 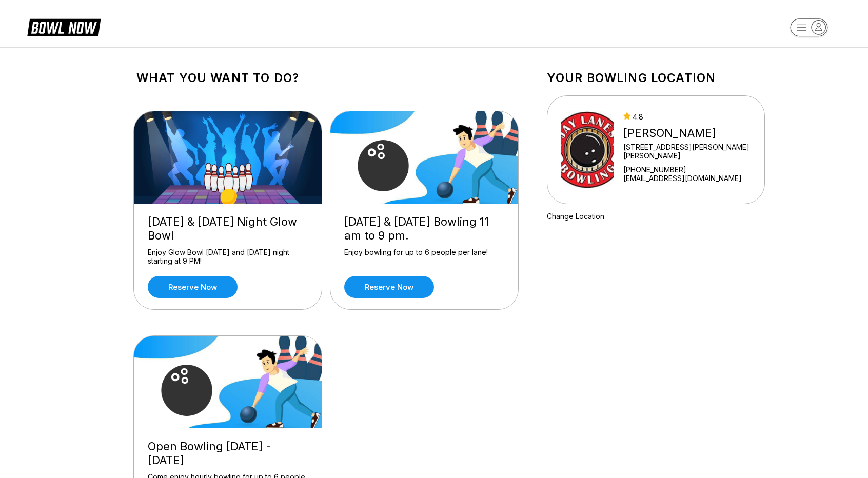 I want to click on h1: What you want to do?, so click(x=326, y=78).